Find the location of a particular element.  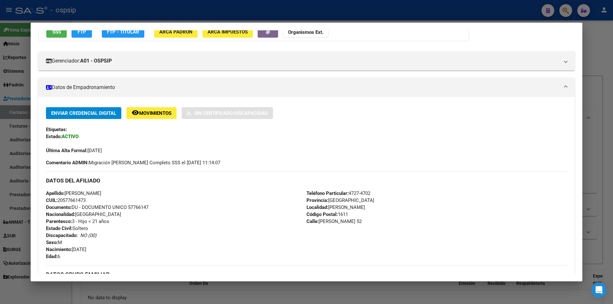

button: FTP is located at coordinates (82, 32).